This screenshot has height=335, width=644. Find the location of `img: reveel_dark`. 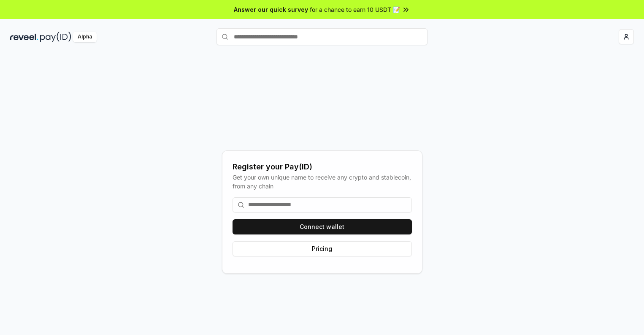

img: reveel_dark is located at coordinates (24, 37).